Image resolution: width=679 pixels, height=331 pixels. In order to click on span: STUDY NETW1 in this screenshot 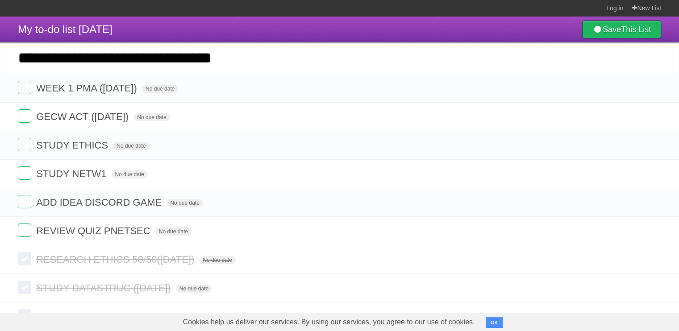, I will do `click(72, 174)`.